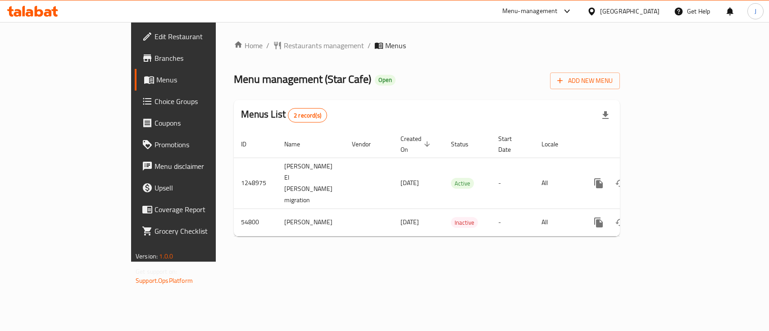 The height and width of the screenshot is (331, 769). What do you see at coordinates (466, 144) in the screenshot?
I see `span: Status` at bounding box center [466, 144].